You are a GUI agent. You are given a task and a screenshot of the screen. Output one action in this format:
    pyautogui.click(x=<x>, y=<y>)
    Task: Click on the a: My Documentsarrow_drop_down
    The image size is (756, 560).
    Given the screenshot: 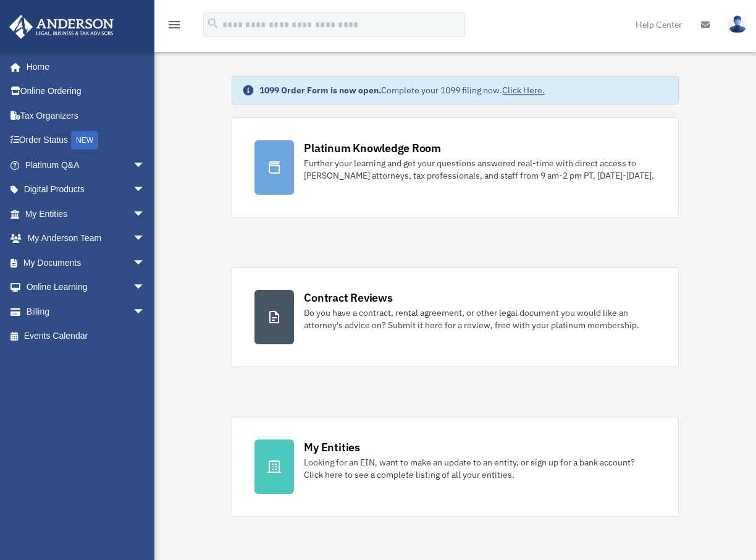 What is the action you would take?
    pyautogui.click(x=86, y=263)
    